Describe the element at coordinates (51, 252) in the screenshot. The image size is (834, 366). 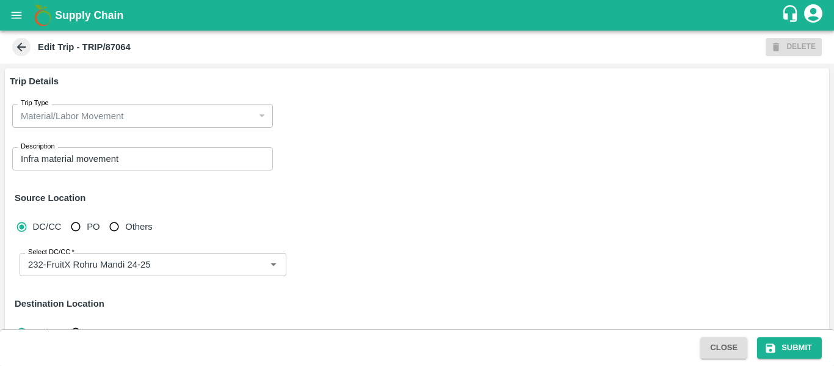
I see `label: Select DC/CC` at that location.